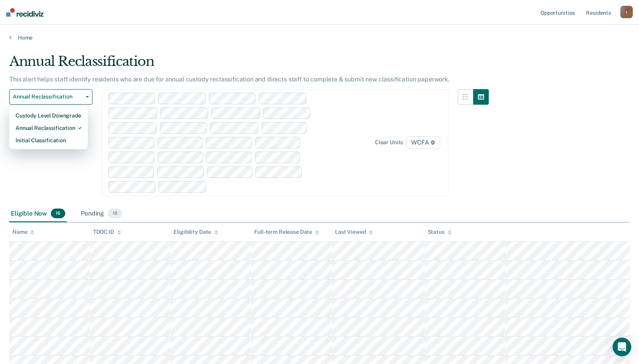 This screenshot has width=639, height=364. What do you see at coordinates (115, 213) in the screenshot?
I see `span: 18` at bounding box center [115, 213].